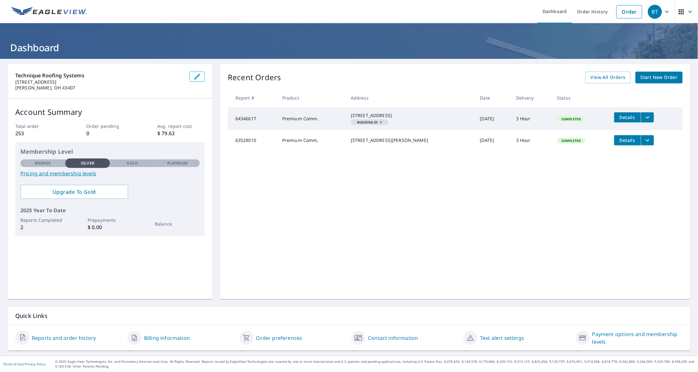  I want to click on p: $ 0.00, so click(110, 227).